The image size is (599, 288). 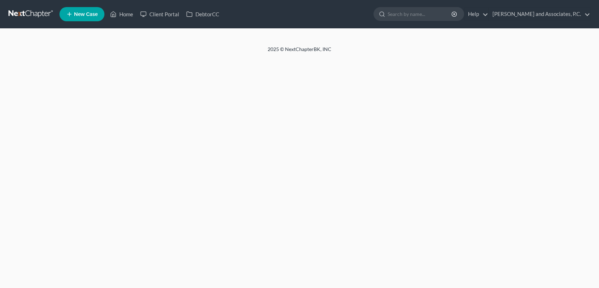 What do you see at coordinates (476, 14) in the screenshot?
I see `a: Help` at bounding box center [476, 14].